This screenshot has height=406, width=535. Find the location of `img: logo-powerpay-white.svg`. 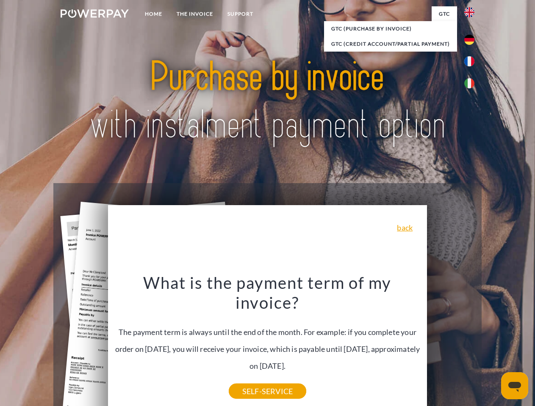

img: logo-powerpay-white.svg is located at coordinates (94, 14).